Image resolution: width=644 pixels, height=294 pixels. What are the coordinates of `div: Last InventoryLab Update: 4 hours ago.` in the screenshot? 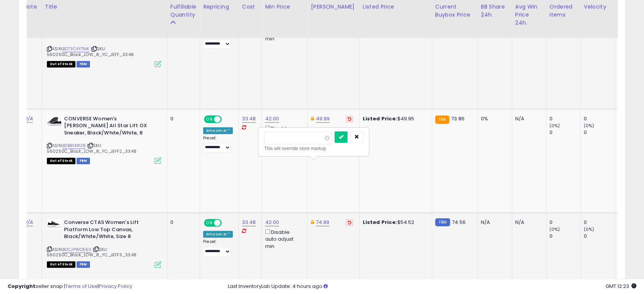 It's located at (432, 287).